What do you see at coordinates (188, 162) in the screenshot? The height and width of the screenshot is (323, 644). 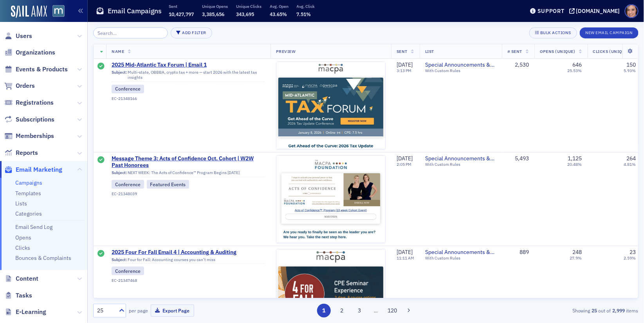 I see `span: Message Theme 3: Acts of Confidence Oct. Cohort | W2W Past Honorees` at bounding box center [188, 162].